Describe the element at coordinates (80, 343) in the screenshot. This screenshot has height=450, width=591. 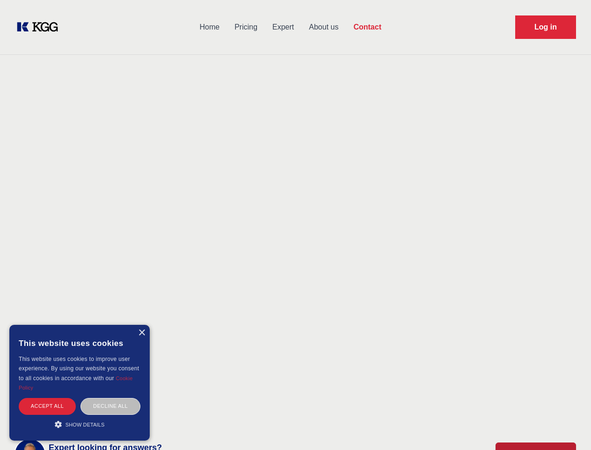
I see `div: This website uses cookies` at that location.